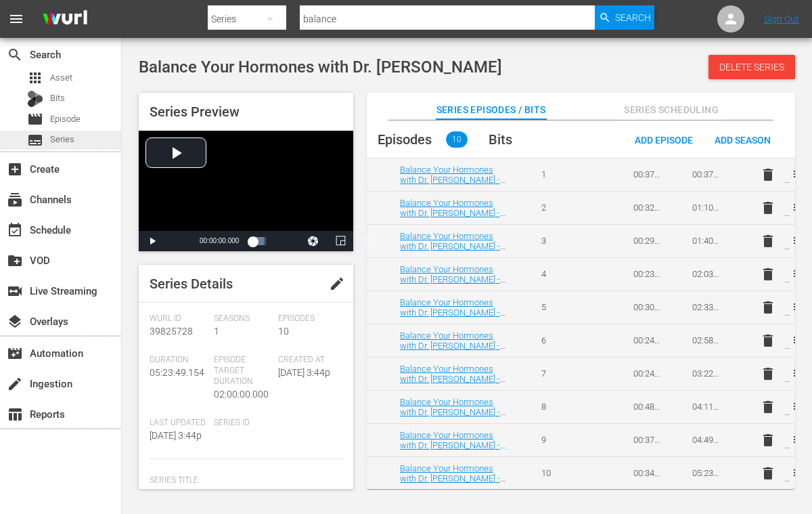  What do you see at coordinates (555, 174) in the screenshot?
I see `td: 1` at bounding box center [555, 174].